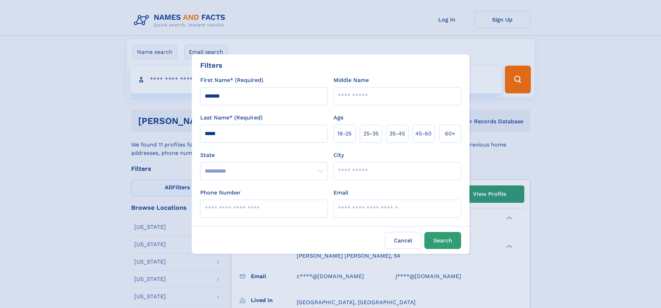  What do you see at coordinates (371, 134) in the screenshot?
I see `span: 25‑35` at bounding box center [371, 134].